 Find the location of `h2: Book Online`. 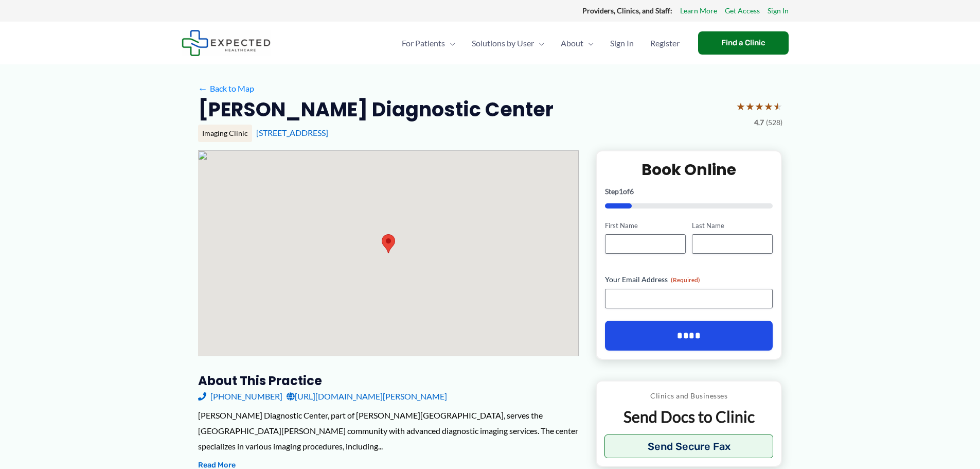

h2: Book Online is located at coordinates (689, 170).